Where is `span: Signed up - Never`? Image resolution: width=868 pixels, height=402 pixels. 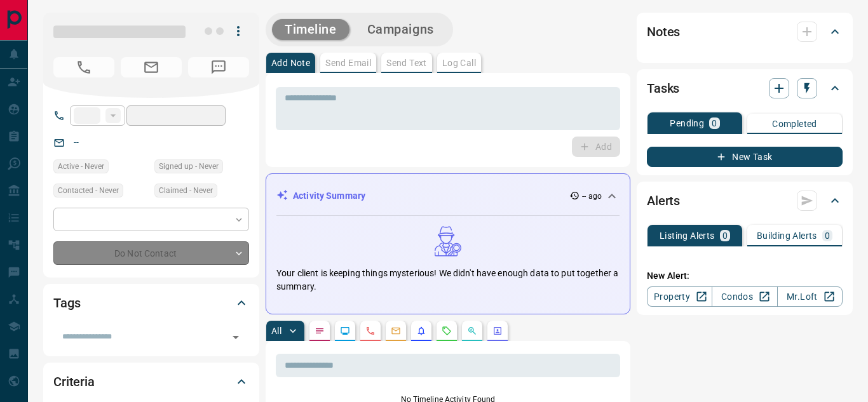 span: Signed up - Never is located at coordinates (189, 166).